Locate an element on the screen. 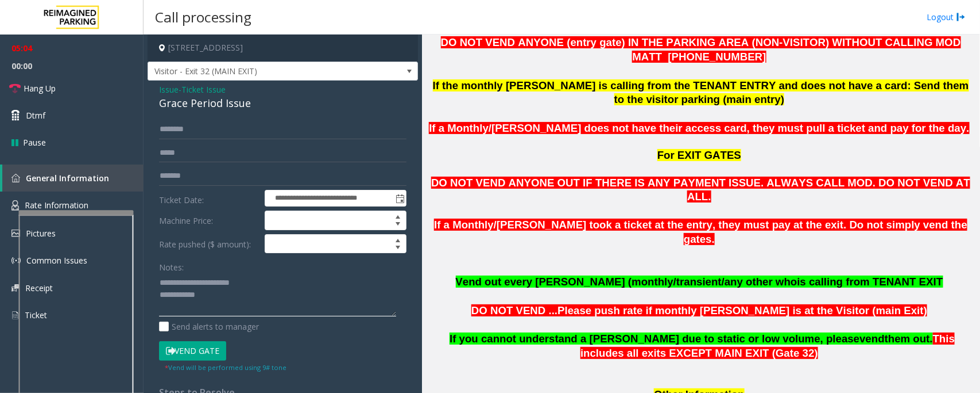 The width and height of the screenshot is (980, 393). span: Visitor - Exit 32 (MAIN EXIT) is located at coordinates (256, 71).